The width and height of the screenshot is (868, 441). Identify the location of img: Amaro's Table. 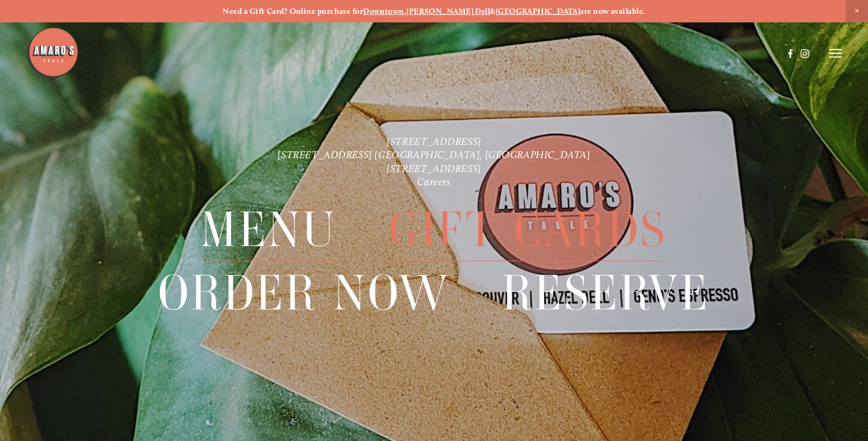
(53, 53).